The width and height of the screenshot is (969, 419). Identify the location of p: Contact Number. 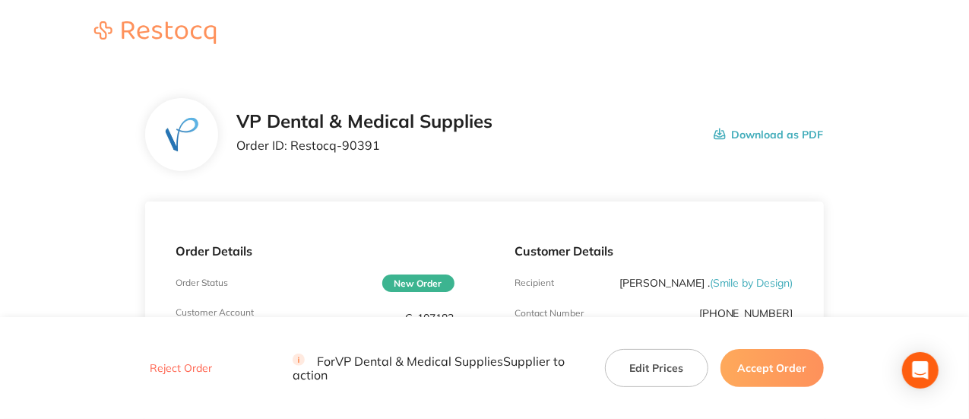
(550, 313).